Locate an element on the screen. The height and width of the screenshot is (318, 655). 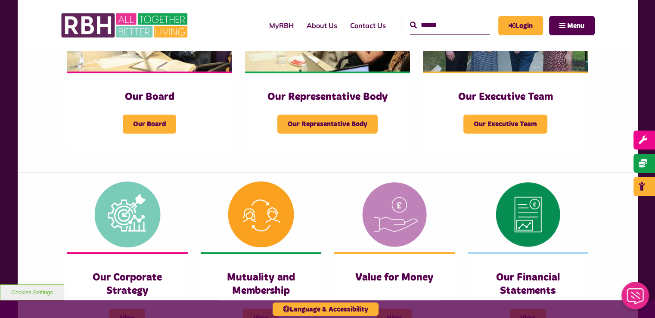
h3: Our Executive Team is located at coordinates (505, 97).